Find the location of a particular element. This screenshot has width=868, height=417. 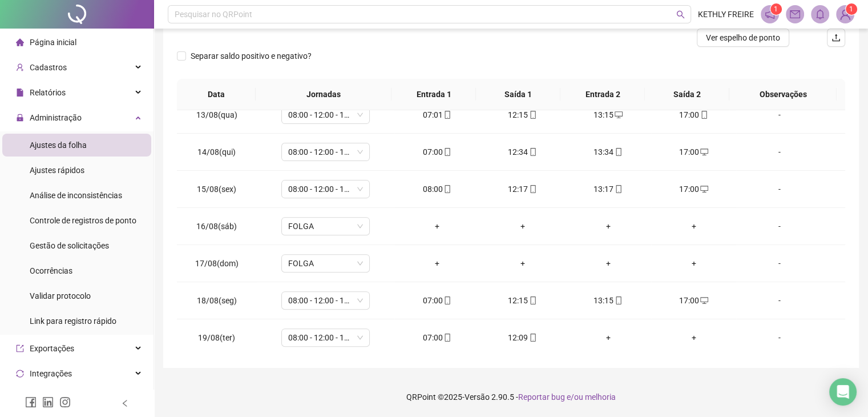

span: sync is located at coordinates (20, 373).